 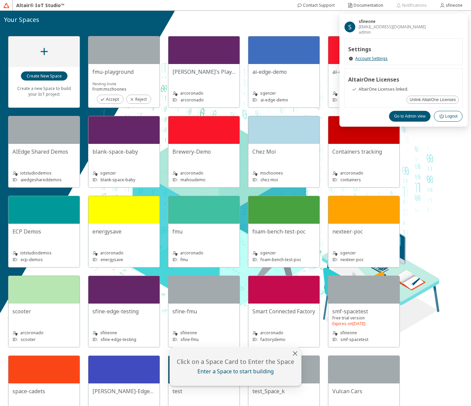 What do you see at coordinates (184, 260) in the screenshot?
I see `p: fmu` at bounding box center [184, 260].